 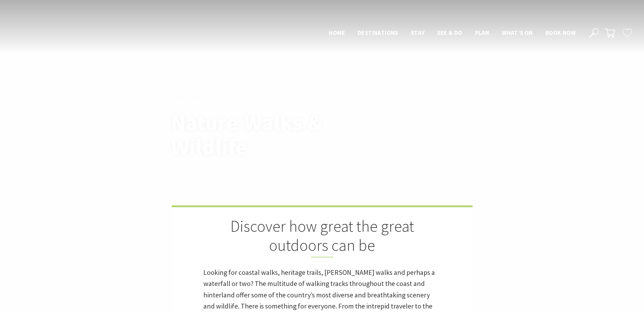 I want to click on span: Stay, so click(x=418, y=33).